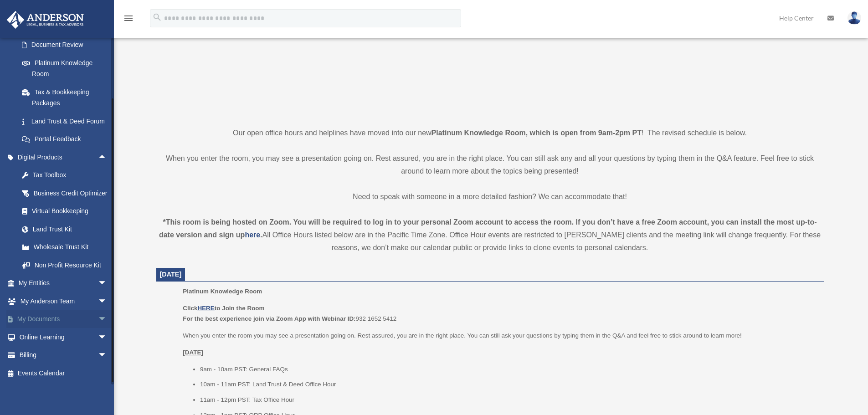 This screenshot has width=868, height=415. What do you see at coordinates (107, 157) in the screenshot?
I see `span: arrow_drop_up` at bounding box center [107, 157].